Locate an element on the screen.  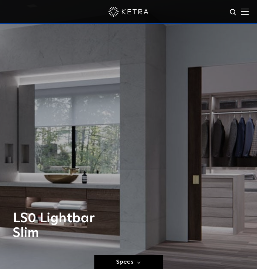
a: Specs is located at coordinates (129, 262).